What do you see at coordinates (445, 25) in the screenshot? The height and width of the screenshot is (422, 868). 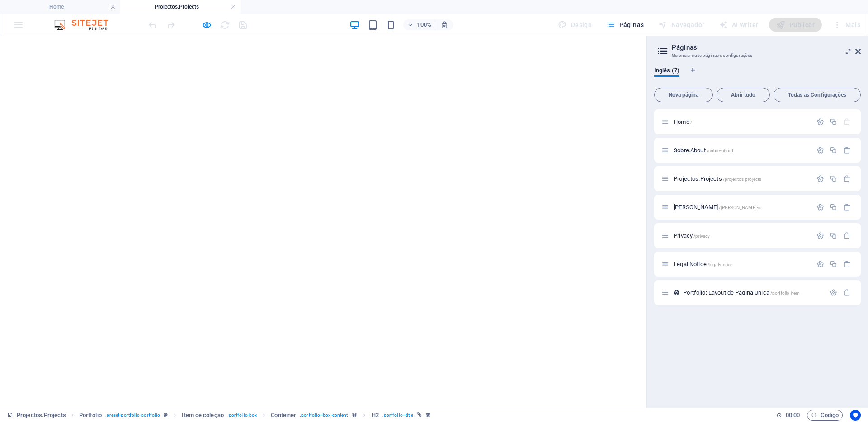 I see `i: Ao redimensionar, ajusta automaticamente o nível de zoom para caber no dispositivo escolhido.` at bounding box center [445, 25].